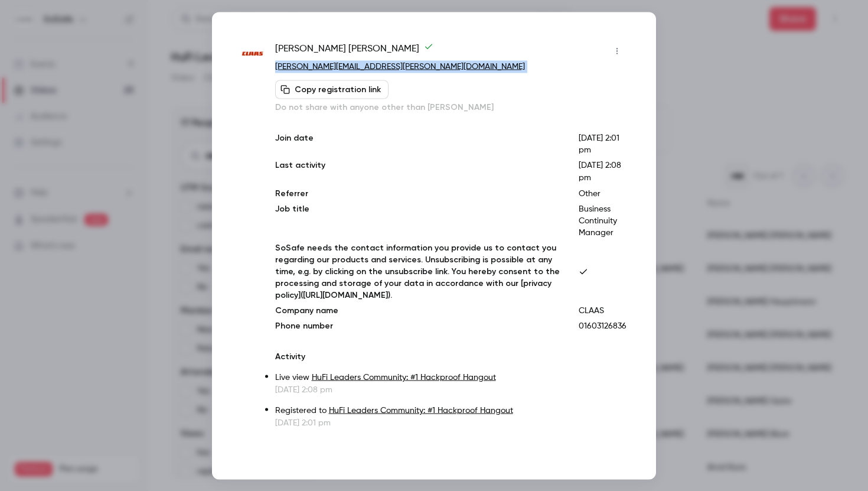  Describe the element at coordinates (602, 310) in the screenshot. I see `p: CLAAS` at that location.